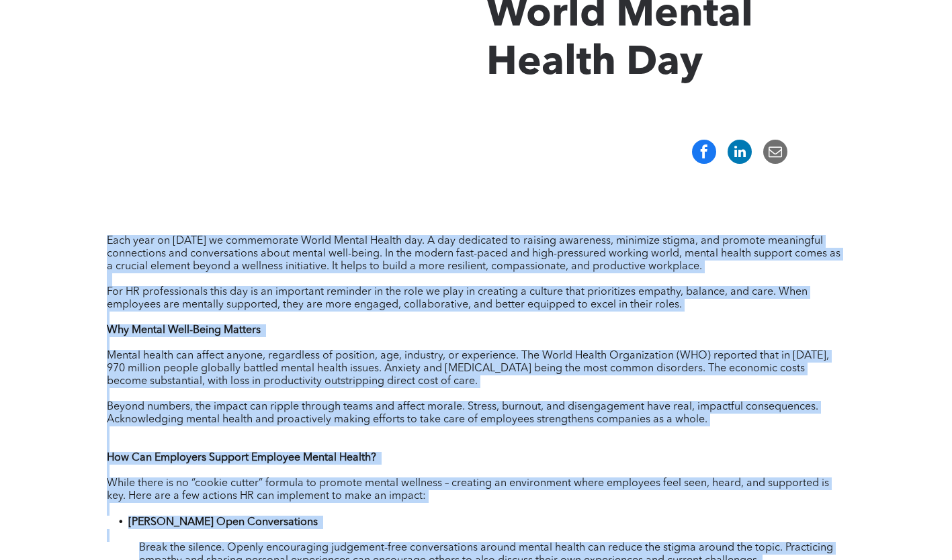  Describe the element at coordinates (241, 458) in the screenshot. I see `strong: How Can Employers Support Employee Mental Health?` at that location.